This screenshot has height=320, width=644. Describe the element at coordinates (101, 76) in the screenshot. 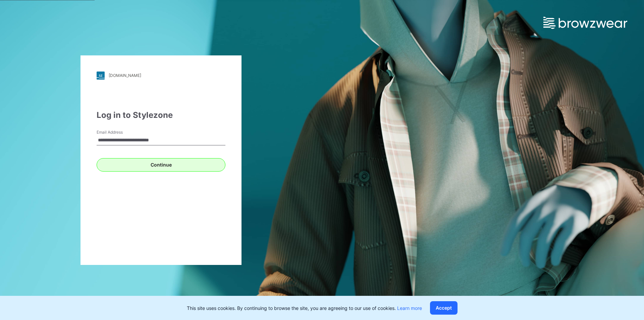

I see `img: stylezone-logo.562084cfcfab977791bfbf7441f1a819.svg` at that location.